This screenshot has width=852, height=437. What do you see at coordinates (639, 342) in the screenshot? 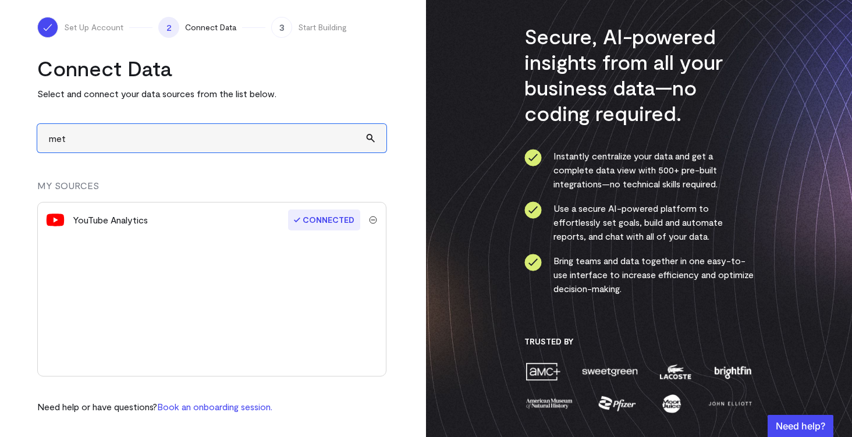
I see `h3: Trusted By` at bounding box center [639, 342].